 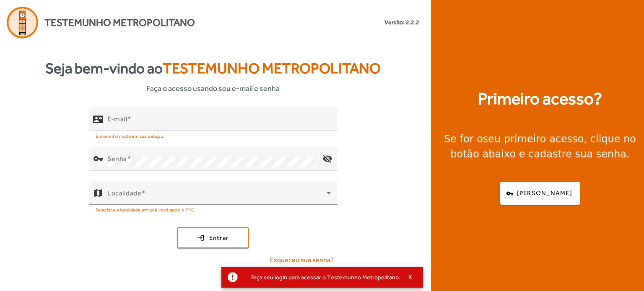 I want to click on span: Entrar, so click(x=219, y=238).